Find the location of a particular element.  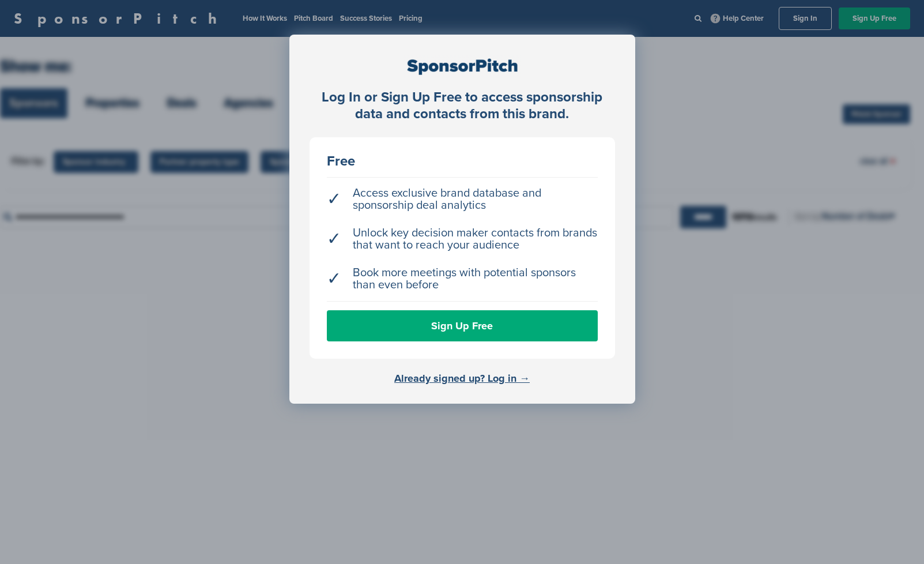

div: Log In or Sign Up Free to access sponsorship data and contacts from this brand. is located at coordinates (462, 106).